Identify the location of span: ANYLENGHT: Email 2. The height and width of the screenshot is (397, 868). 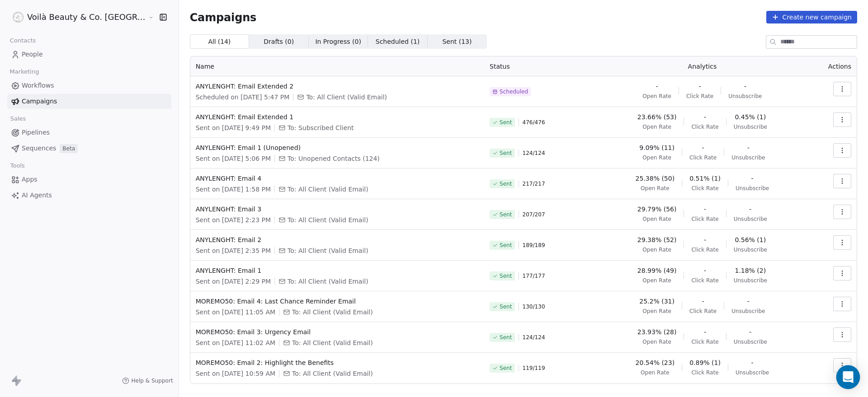
(337, 240).